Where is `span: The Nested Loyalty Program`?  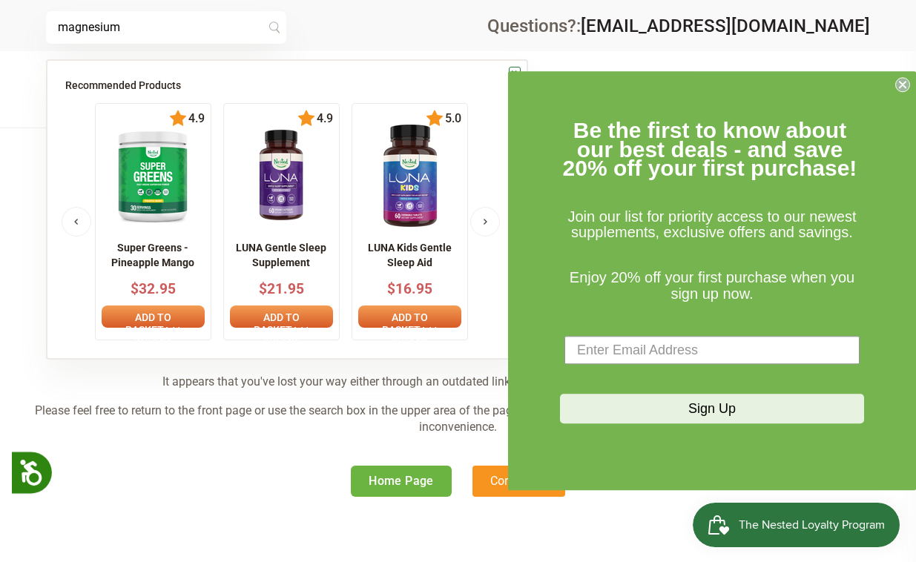 span: The Nested Loyalty Program is located at coordinates (119, 22).